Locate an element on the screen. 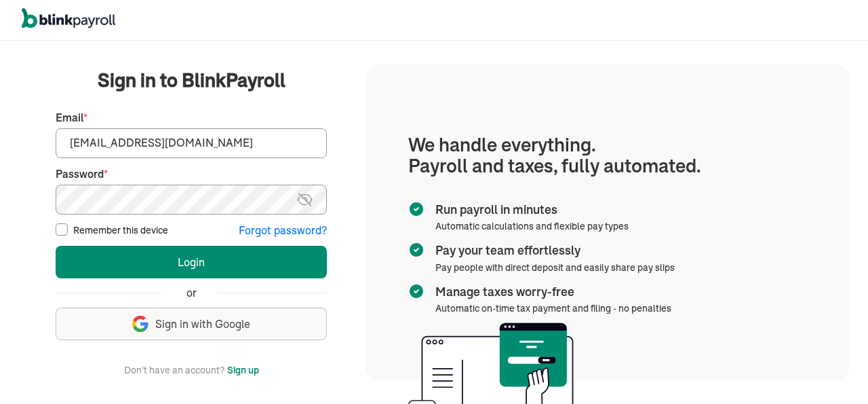  span: Sign in to BlinkPayroll is located at coordinates (191, 80).